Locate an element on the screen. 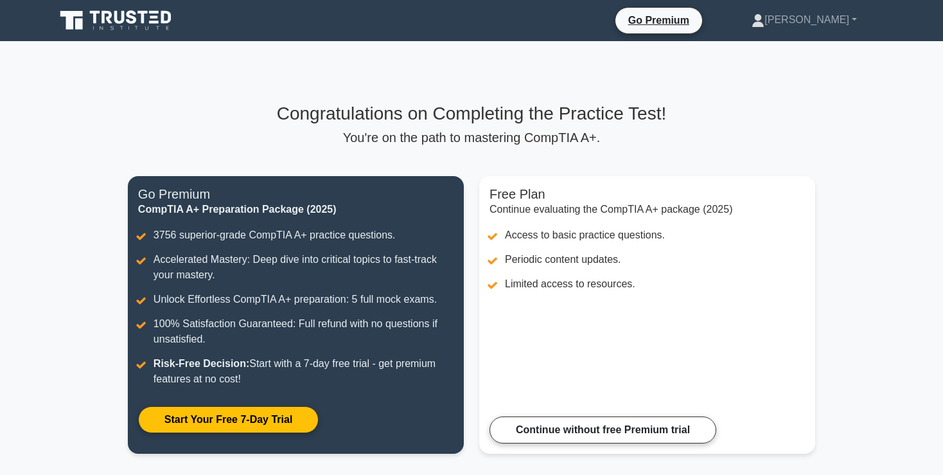  h3: Congratulations on Completing the Practice Test! is located at coordinates (471, 114).